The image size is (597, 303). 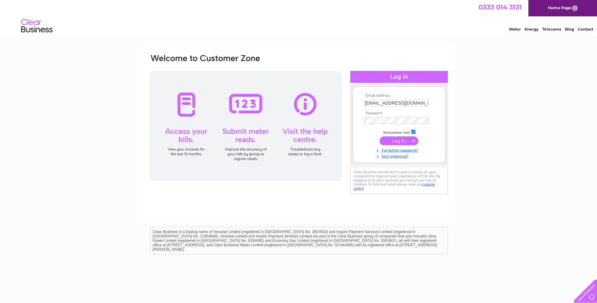 What do you see at coordinates (515, 29) in the screenshot?
I see `a: Water` at bounding box center [515, 29].